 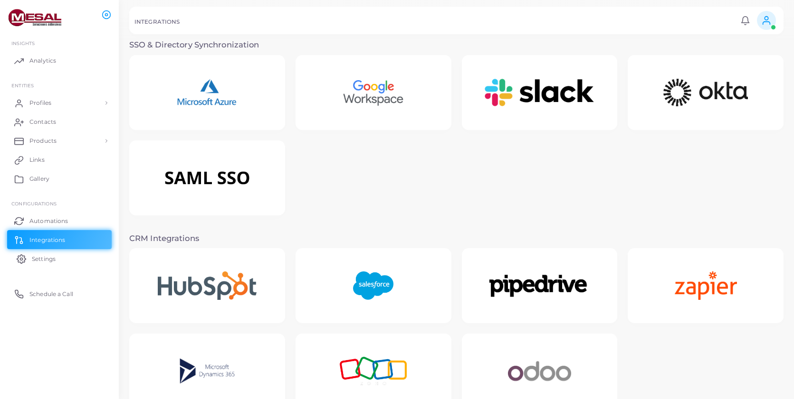 What do you see at coordinates (43, 122) in the screenshot?
I see `span: Contacts` at bounding box center [43, 122].